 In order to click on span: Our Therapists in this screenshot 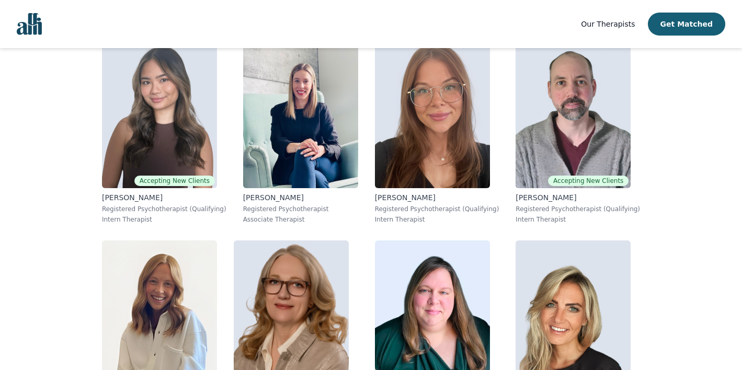, I will do `click(607, 24)`.